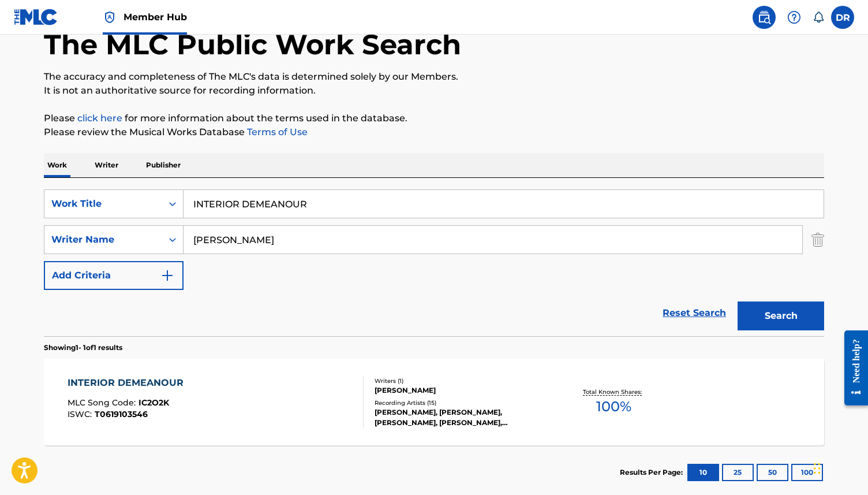 The width and height of the screenshot is (868, 495). What do you see at coordinates (155, 17) in the screenshot?
I see `span: Member Hub` at bounding box center [155, 17].